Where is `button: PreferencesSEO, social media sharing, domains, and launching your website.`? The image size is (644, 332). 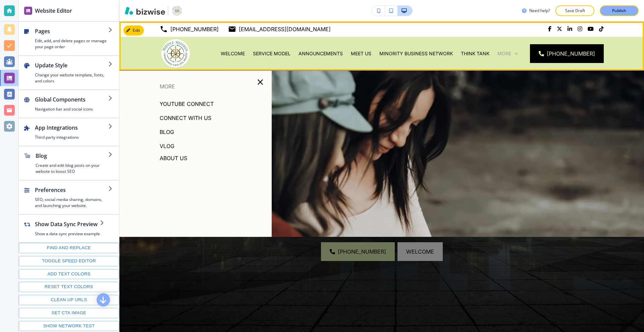
button: PreferencesSEO, social media sharing, domains, and launching your website. is located at coordinates (69, 197).